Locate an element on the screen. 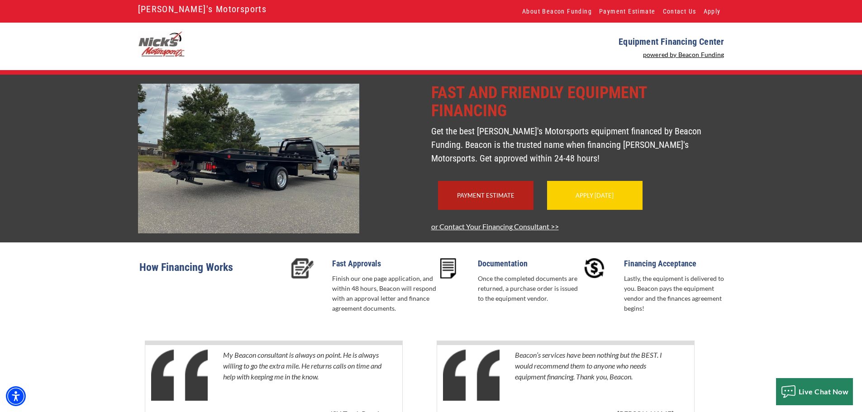 This screenshot has height=412, width=862. a: nicksmotorsportsnc.com - open in a new tab is located at coordinates (248, 157).